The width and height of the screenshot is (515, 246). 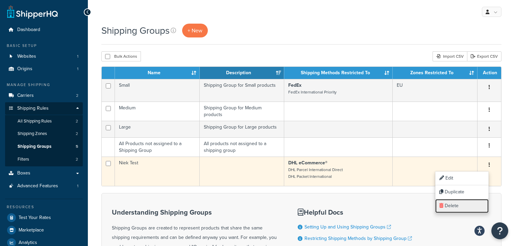 What do you see at coordinates (196, 212) in the screenshot?
I see `h3: Understanding Shipping Groups` at bounding box center [196, 212].